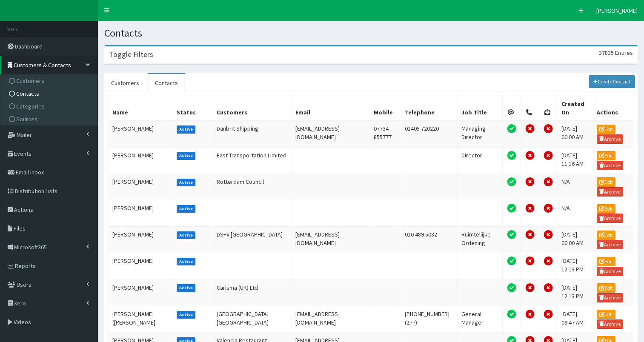 The image size is (644, 342). Describe the element at coordinates (30, 81) in the screenshot. I see `span: Customers` at that location.